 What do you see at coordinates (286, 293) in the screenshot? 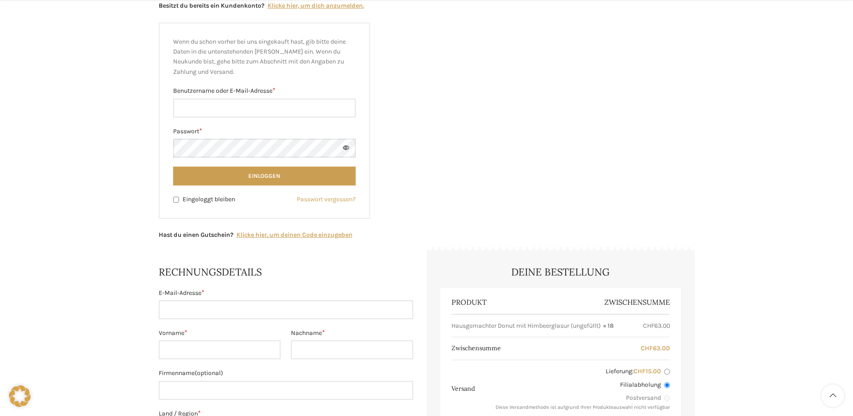
I see `label: E-Mail-Adresse` at bounding box center [286, 293].